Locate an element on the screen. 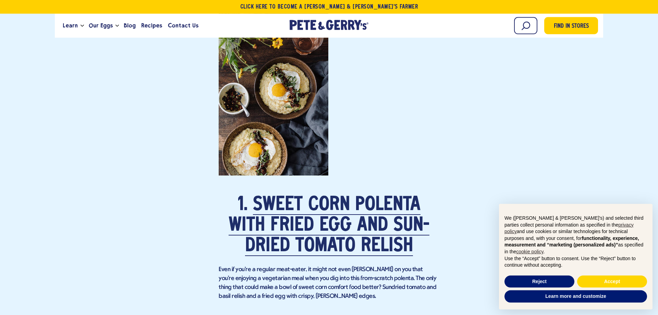 The height and width of the screenshot is (315, 658). button: Open the dropdown menu for Our Eggs is located at coordinates (117, 26).